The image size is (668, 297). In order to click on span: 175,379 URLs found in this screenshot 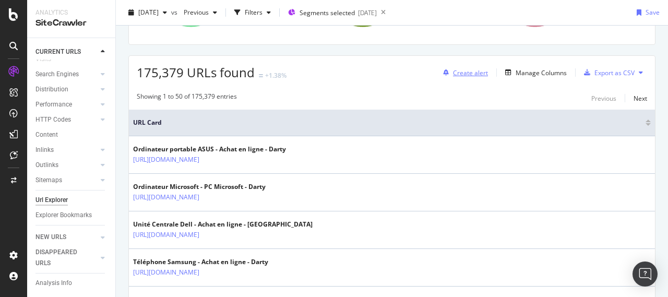, I will do `click(196, 72)`.